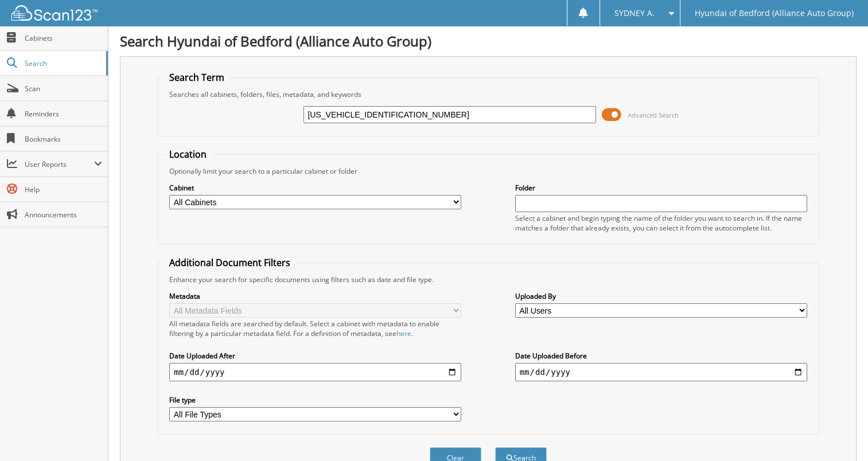 The width and height of the screenshot is (868, 461). I want to click on span: Announcements, so click(63, 214).